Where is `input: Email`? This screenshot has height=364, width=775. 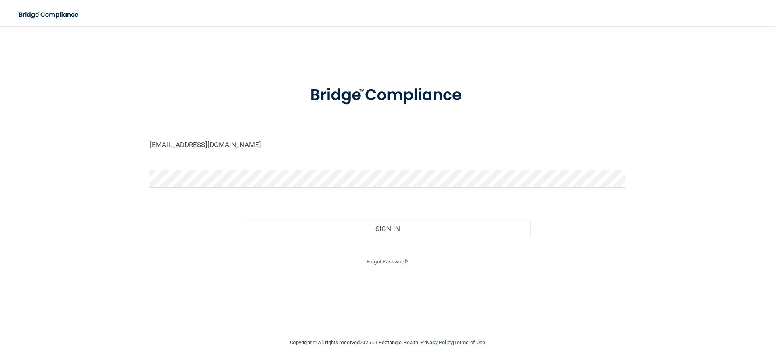 input: Email is located at coordinates (388, 145).